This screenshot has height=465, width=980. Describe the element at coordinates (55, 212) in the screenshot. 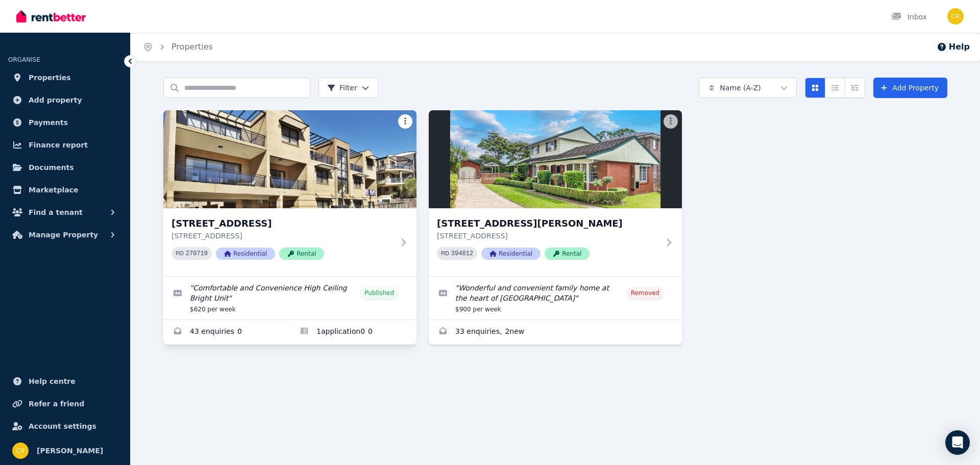

I see `span: Find a tenant` at that location.